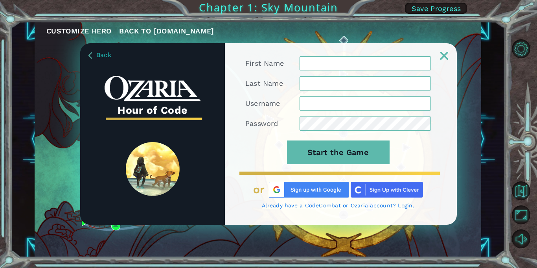 The image size is (537, 268). Describe the element at coordinates (264, 63) in the screenshot. I see `label: First Name` at that location.